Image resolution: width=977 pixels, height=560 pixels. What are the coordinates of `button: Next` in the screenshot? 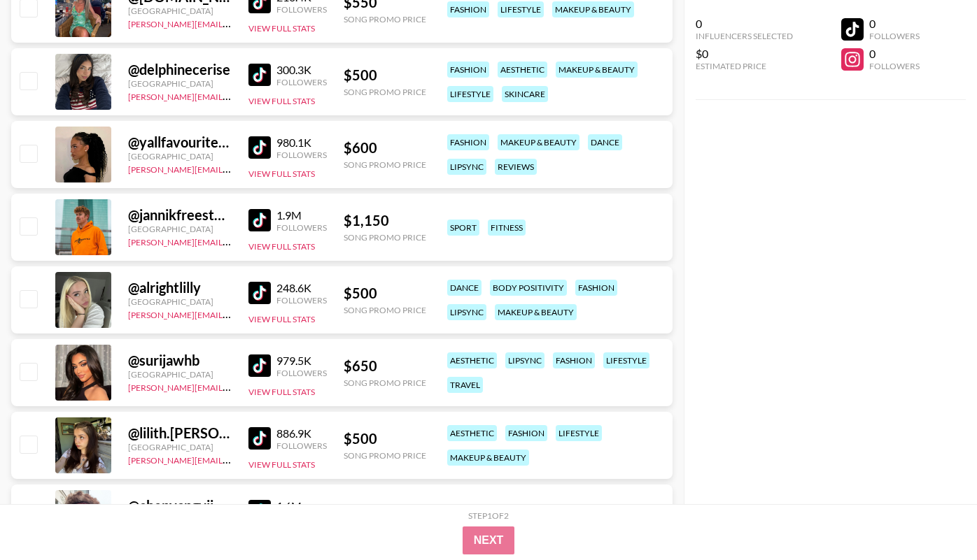 It's located at (488, 540).